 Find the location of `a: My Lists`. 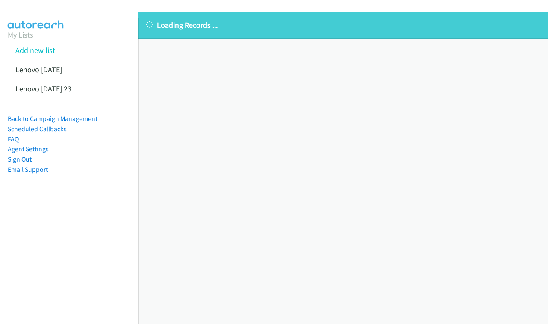

a: My Lists is located at coordinates (21, 35).